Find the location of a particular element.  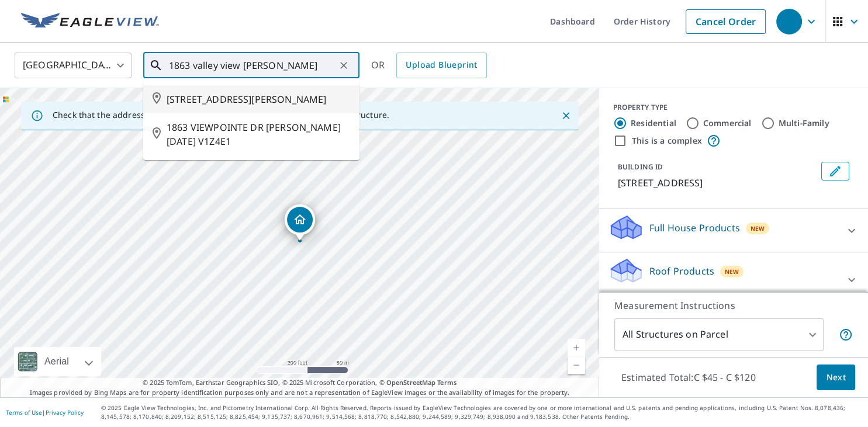

div: Dropped pin, building 1, Residential property, 1863 VIEW DR CARIBOO BC V2J6G1 is located at coordinates (300, 222).